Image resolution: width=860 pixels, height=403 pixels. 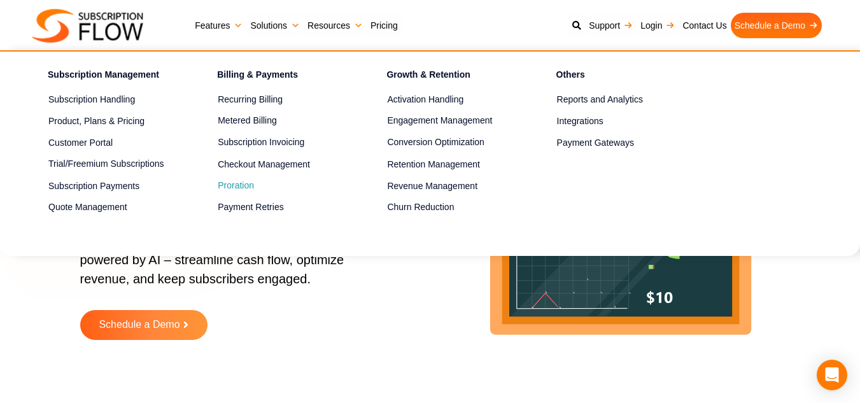 I want to click on span: Schedule a Demo, so click(x=139, y=325).